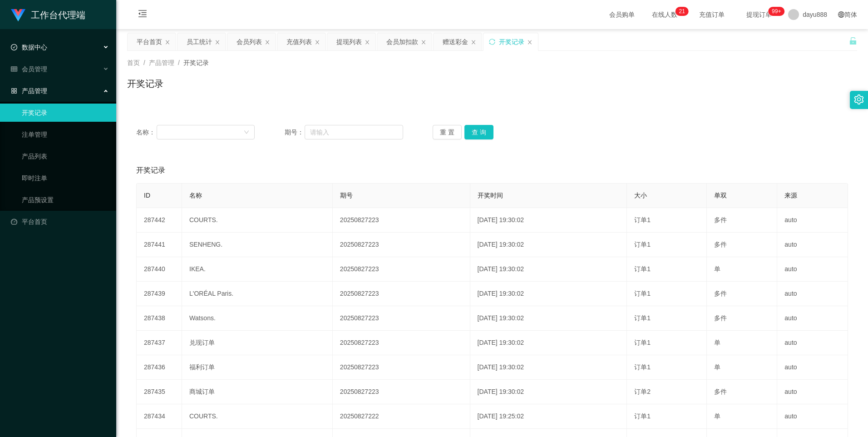  What do you see at coordinates (643, 391) in the screenshot?
I see `span: 订单2` at bounding box center [643, 391].